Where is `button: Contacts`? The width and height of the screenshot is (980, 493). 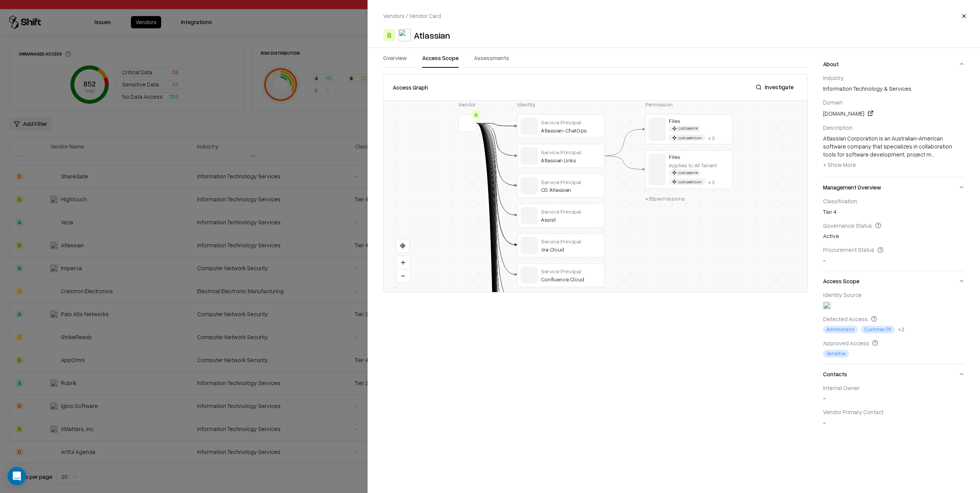
button: Contacts is located at coordinates (894, 374).